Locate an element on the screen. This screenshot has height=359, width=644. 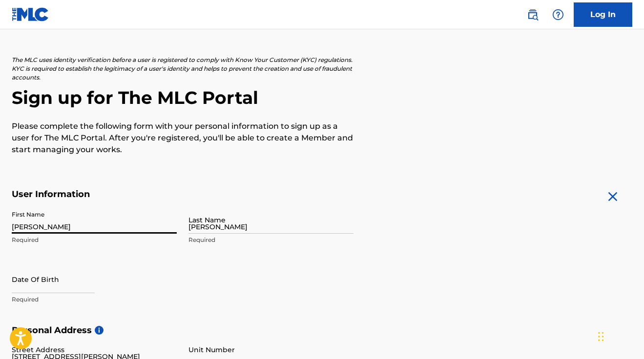
div: Chat Widget is located at coordinates (619, 336).